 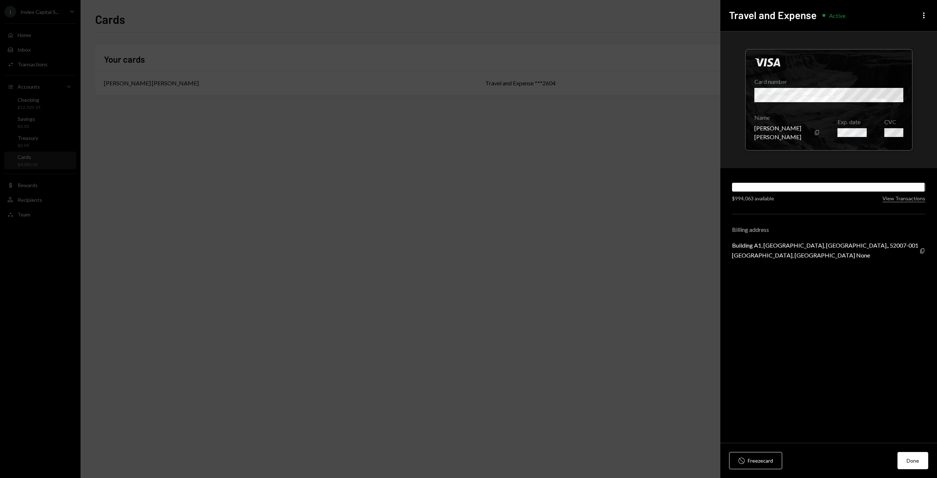 I want to click on div: Active, so click(x=838, y=15).